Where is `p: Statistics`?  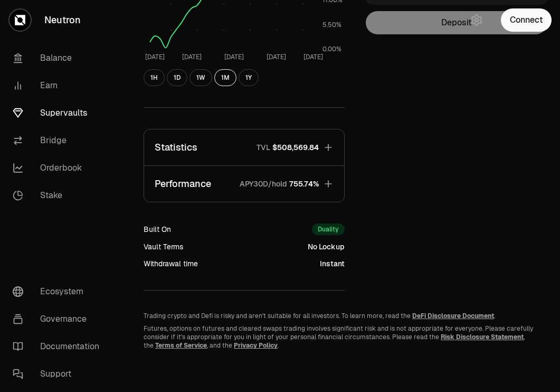 p: Statistics is located at coordinates (176, 148).